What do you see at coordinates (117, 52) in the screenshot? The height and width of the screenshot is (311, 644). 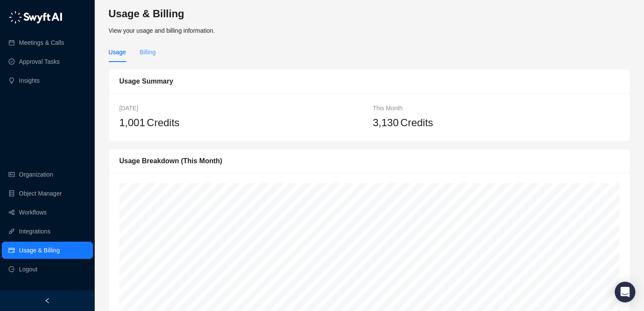 I see `div: Usage` at bounding box center [117, 52].